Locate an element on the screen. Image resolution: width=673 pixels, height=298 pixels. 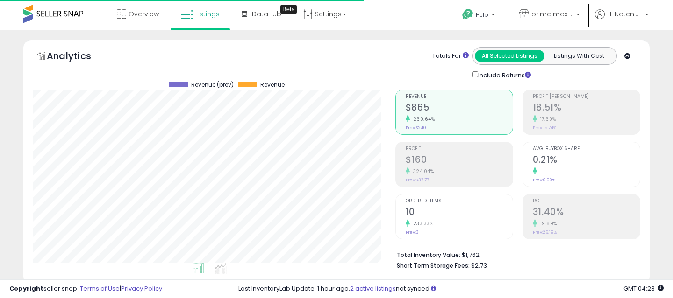
span: Help is located at coordinates (482, 14).